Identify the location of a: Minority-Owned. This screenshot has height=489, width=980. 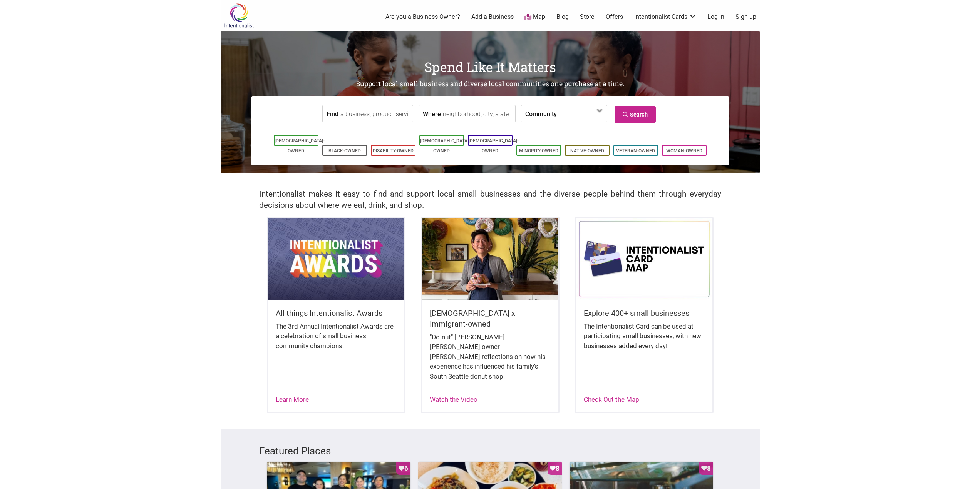
(539, 151).